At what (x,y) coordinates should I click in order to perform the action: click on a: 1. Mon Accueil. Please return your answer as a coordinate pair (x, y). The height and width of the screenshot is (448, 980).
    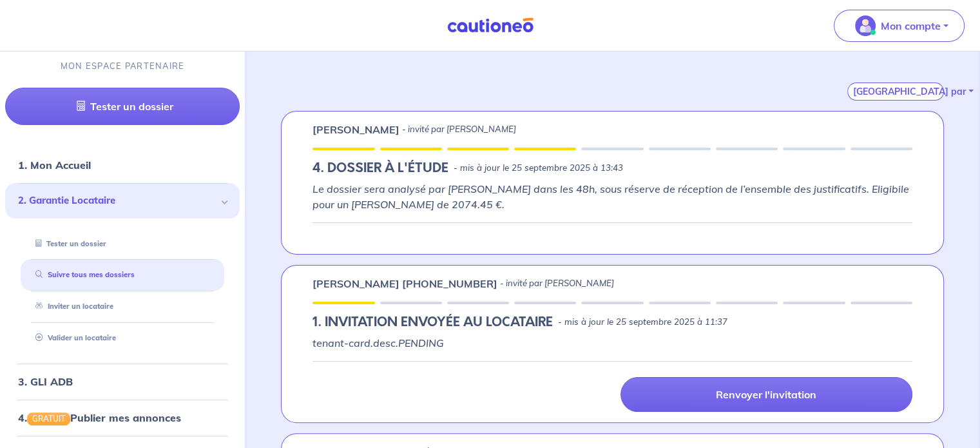
    Looking at the image, I should click on (54, 166).